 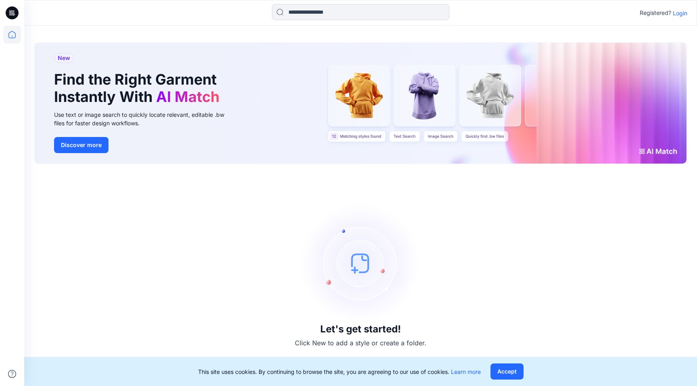 What do you see at coordinates (64, 58) in the screenshot?
I see `span: New` at bounding box center [64, 58].